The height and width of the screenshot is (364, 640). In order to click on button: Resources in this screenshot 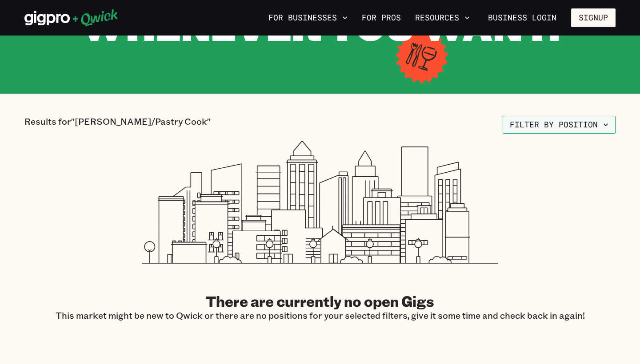, I will do `click(442, 18)`.